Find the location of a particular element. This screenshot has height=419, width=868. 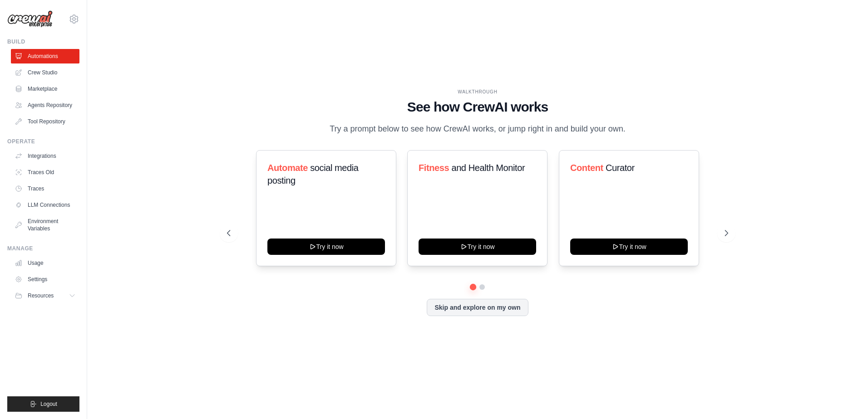

a: Tool Repository is located at coordinates (45, 122).